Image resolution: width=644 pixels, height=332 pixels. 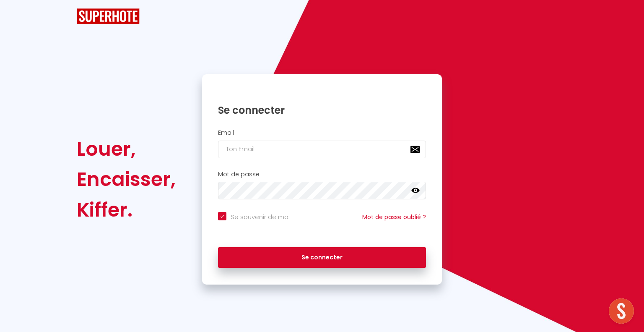 I want to click on button: Se connecter, so click(x=322, y=258).